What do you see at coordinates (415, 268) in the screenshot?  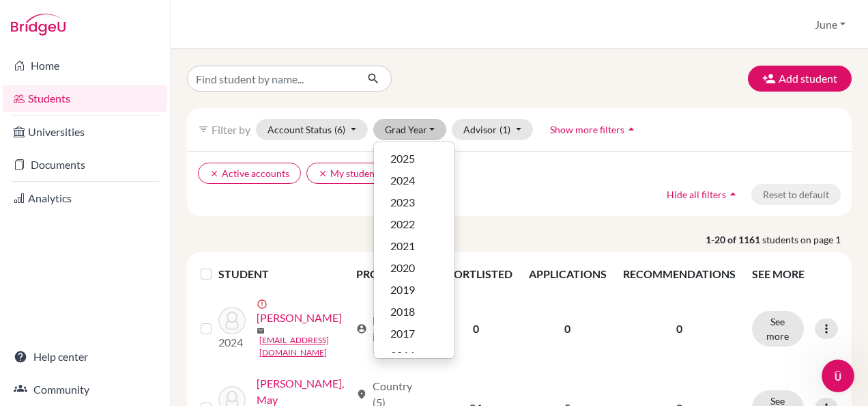 I see `button: 2020` at bounding box center [415, 268].